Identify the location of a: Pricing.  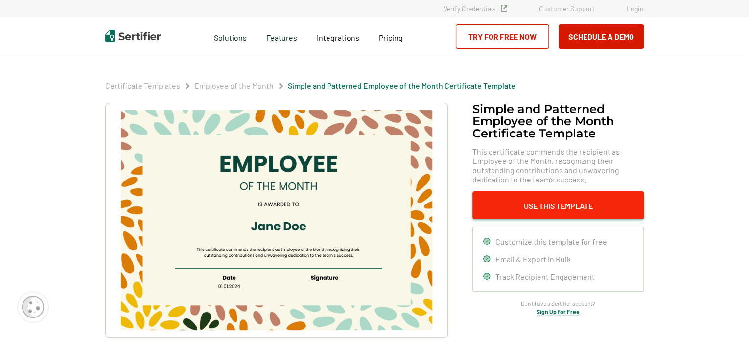
(391, 36).